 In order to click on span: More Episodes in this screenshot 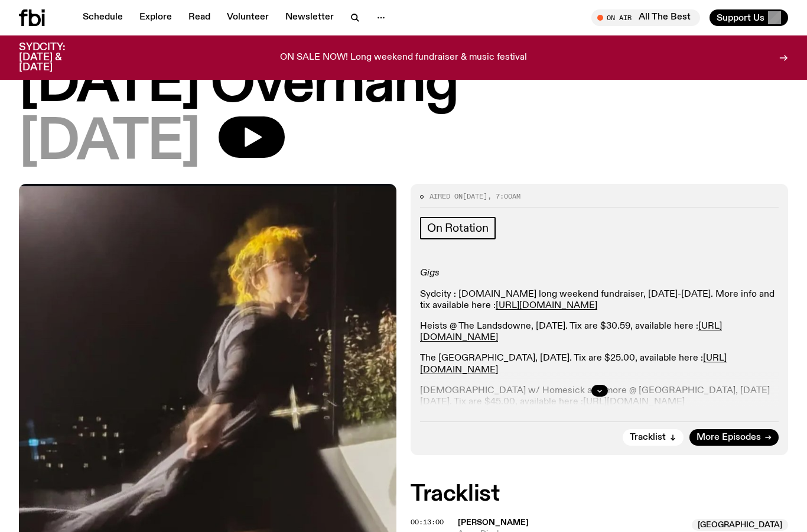, I will do `click(729, 437)`.